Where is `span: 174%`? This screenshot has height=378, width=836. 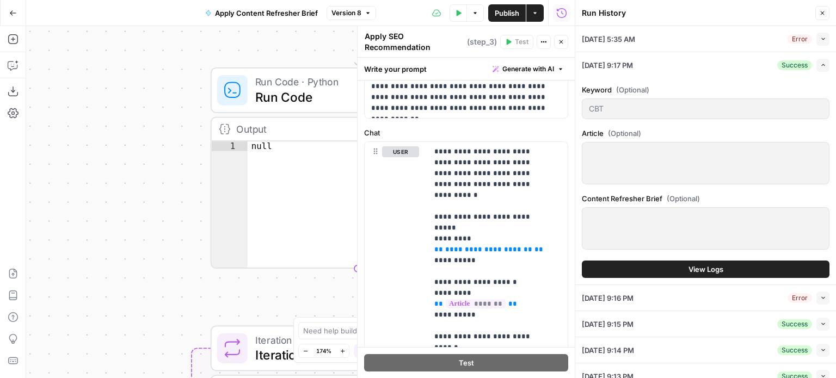
span: 174% is located at coordinates (324, 351).